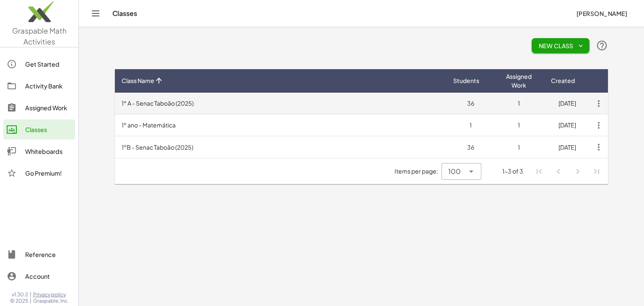 The width and height of the screenshot is (644, 306). Describe the element at coordinates (39, 108) in the screenshot. I see `a: Assigned Work` at that location.